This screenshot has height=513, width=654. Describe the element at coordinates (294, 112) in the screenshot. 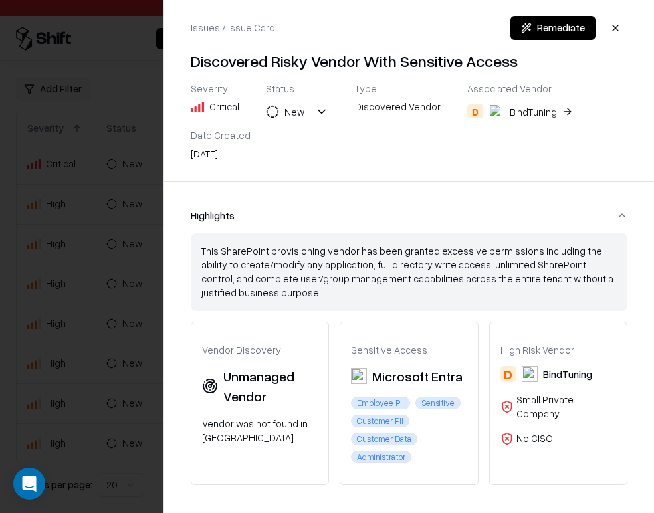

I see `div: New` at that location.